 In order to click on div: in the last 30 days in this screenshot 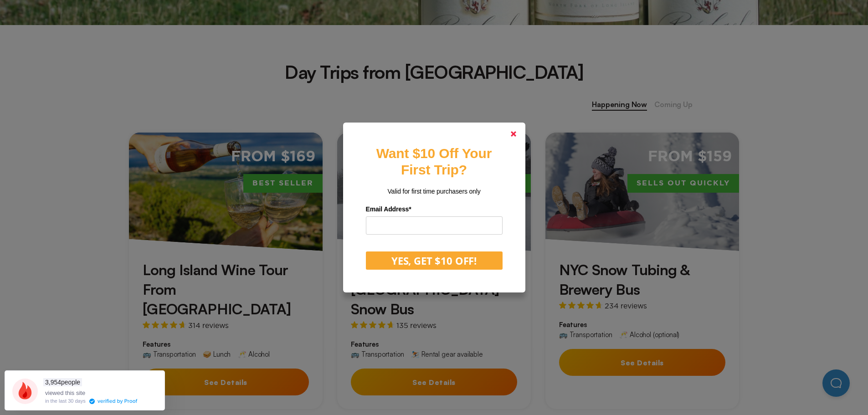, I will do `click(65, 400)`.